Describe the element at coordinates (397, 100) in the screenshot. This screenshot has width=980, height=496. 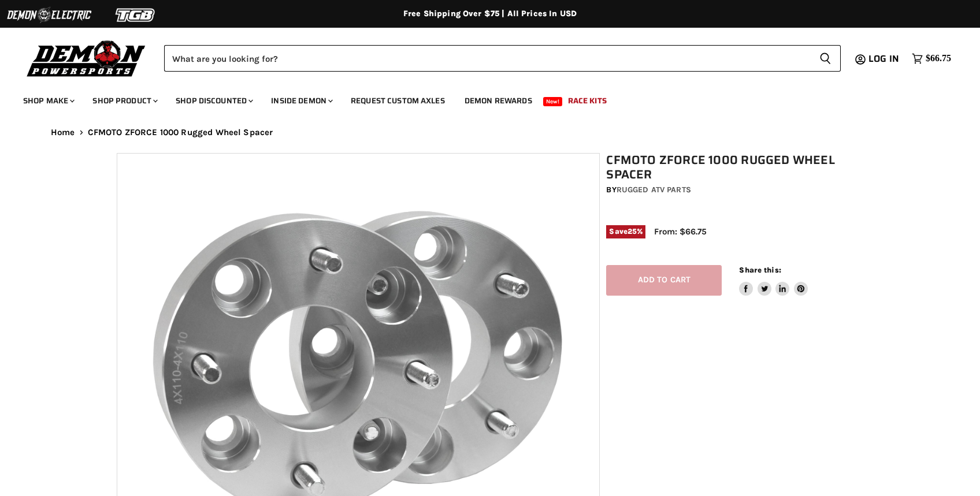
I see `a: Request Custom Axles` at that location.